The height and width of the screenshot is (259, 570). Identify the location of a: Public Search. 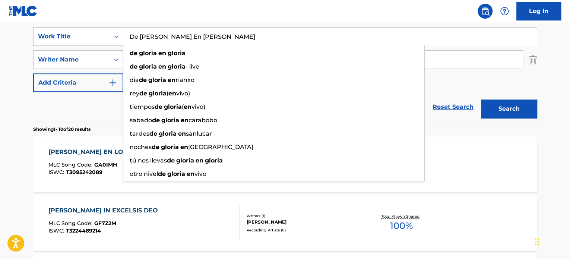
(485, 11).